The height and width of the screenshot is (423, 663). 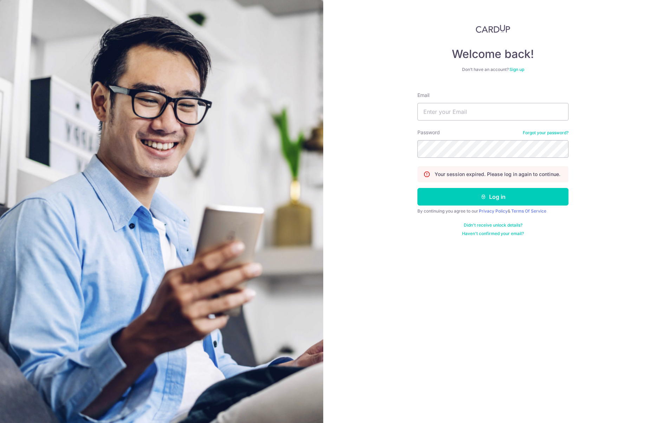 I want to click on a: Didn't receive unlock details?, so click(x=493, y=225).